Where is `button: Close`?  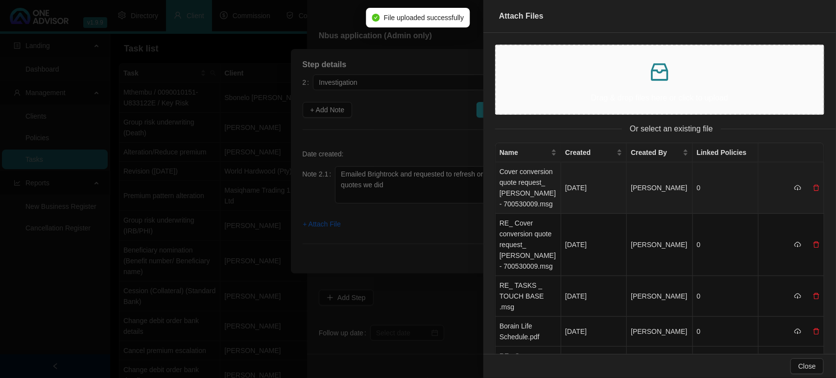
button: Close is located at coordinates (807, 366).